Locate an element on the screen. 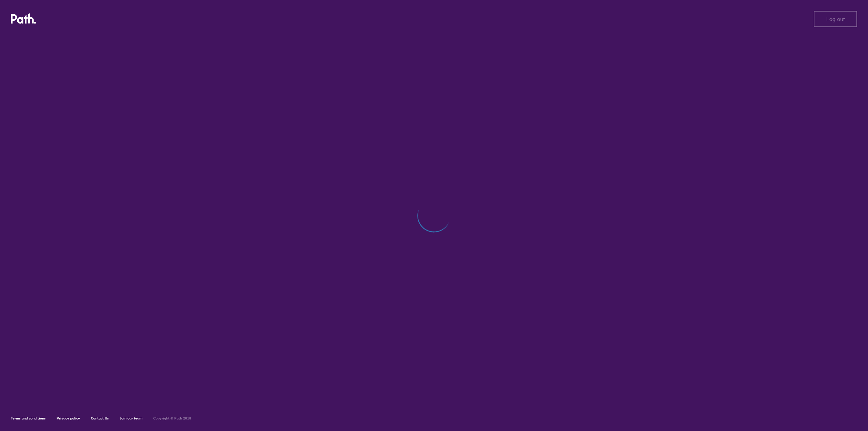 The width and height of the screenshot is (868, 431). button: Log out is located at coordinates (836, 19).